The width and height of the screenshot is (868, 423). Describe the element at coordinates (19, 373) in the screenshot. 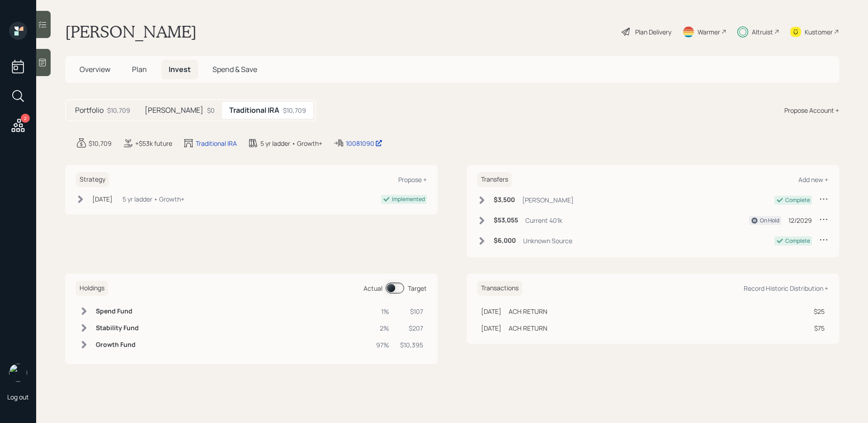

I see `img: sami-boghos-headshot.png` at that location.